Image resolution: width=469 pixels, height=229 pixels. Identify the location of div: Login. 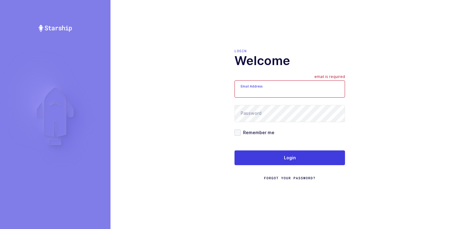
(289, 51).